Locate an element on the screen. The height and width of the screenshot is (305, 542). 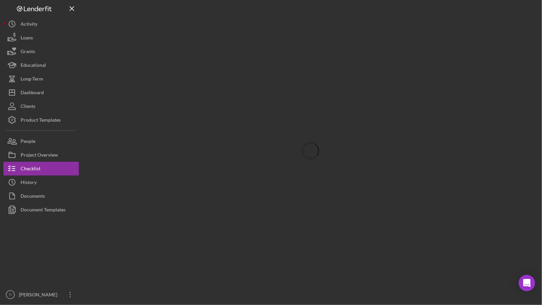
div: Dashboard is located at coordinates (32, 93).